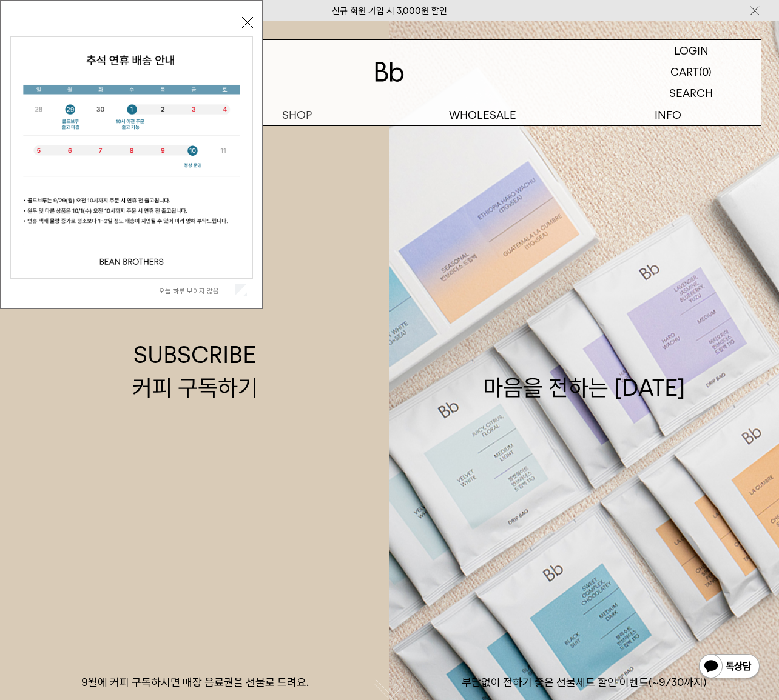 This screenshot has height=700, width=779. I want to click on p: LOGIN, so click(691, 50).